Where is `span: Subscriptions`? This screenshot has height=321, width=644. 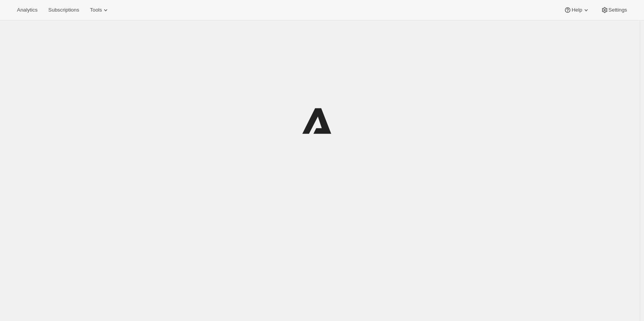 span: Subscriptions is located at coordinates (63, 10).